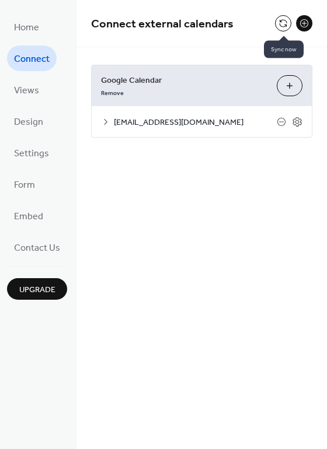 This screenshot has width=327, height=449. Describe the element at coordinates (26, 27) in the screenshot. I see `a: Home` at that location.